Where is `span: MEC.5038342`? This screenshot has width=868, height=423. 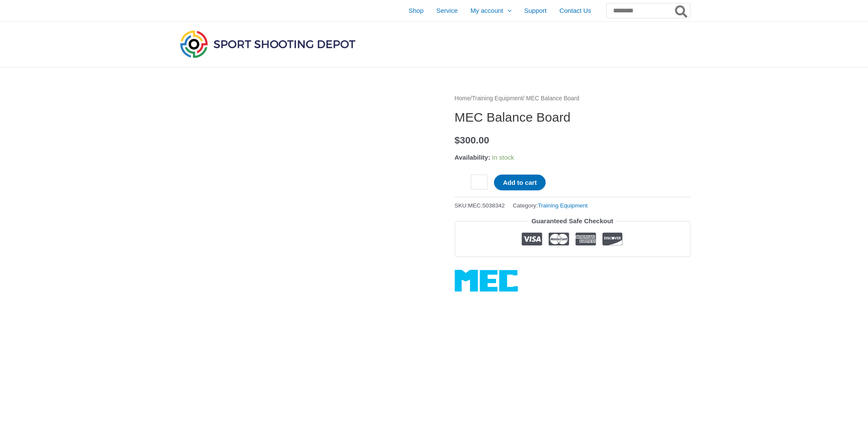 span: MEC.5038342 is located at coordinates (486, 205).